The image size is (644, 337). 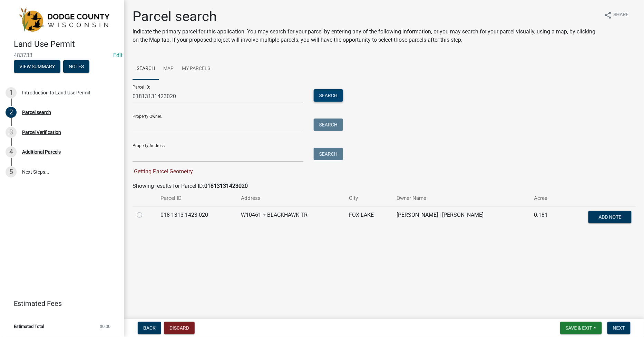 I want to click on button: Notes, so click(x=76, y=67).